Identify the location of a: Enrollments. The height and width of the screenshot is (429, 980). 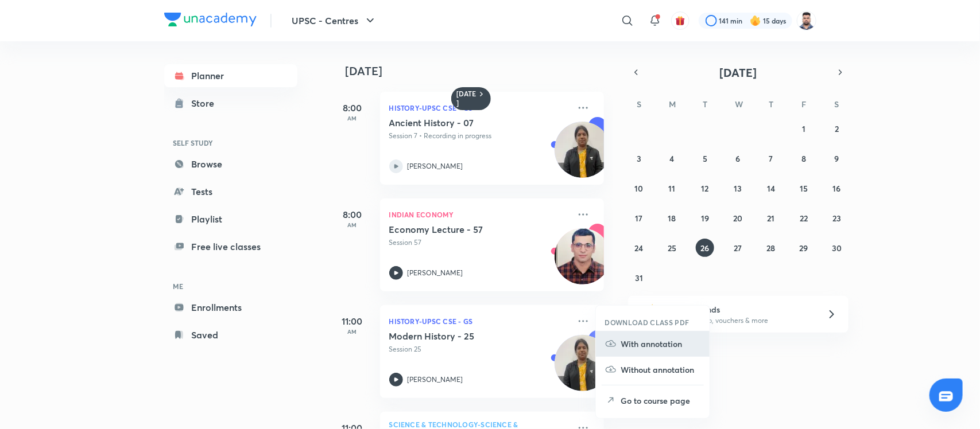
(231, 307).